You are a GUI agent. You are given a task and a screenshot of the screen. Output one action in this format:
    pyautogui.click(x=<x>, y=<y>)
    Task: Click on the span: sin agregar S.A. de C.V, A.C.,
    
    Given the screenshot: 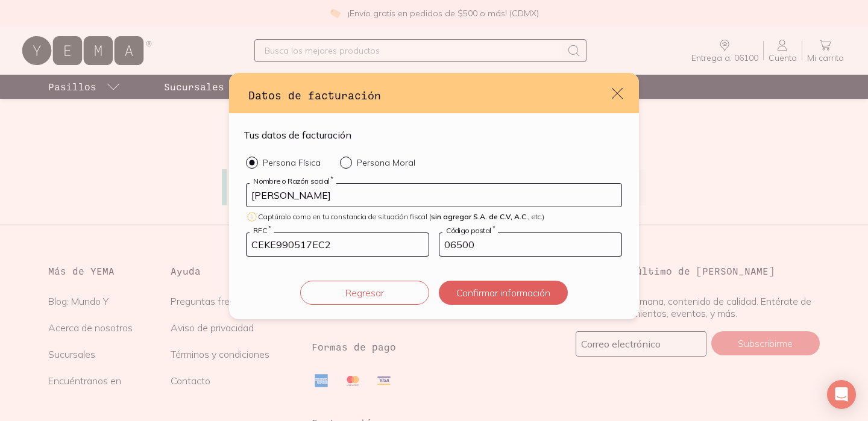 What is the action you would take?
    pyautogui.click(x=480, y=216)
    